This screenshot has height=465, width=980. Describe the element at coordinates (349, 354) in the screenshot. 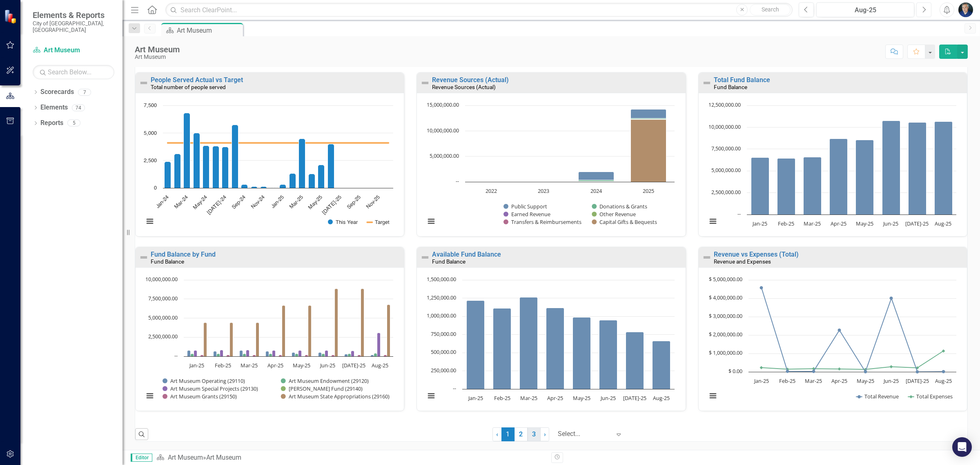

I see `path: Jul-25, 371,917.6. Art Museum Endowment (29120).` at that location.